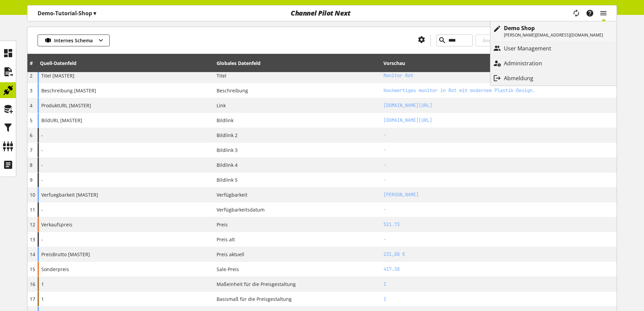  What do you see at coordinates (226, 239) in the screenshot?
I see `span: Preis alt` at bounding box center [226, 239].